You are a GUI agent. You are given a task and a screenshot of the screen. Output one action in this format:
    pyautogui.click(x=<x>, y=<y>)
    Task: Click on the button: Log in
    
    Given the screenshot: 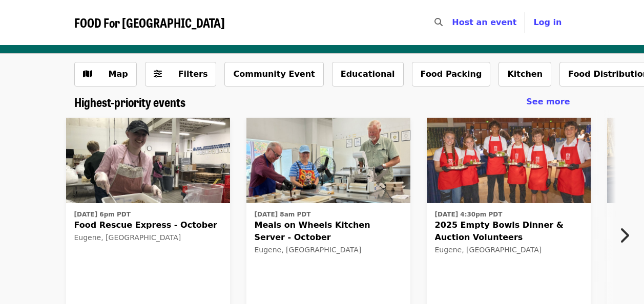 What is the action you would take?
    pyautogui.click(x=547, y=23)
    